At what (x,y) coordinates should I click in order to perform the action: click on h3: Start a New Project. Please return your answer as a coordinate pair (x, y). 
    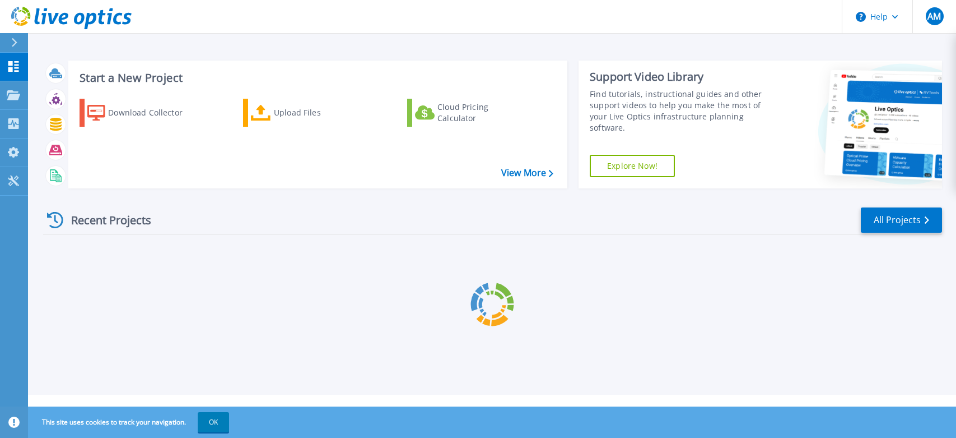
    Looking at the image, I should click on (316, 78).